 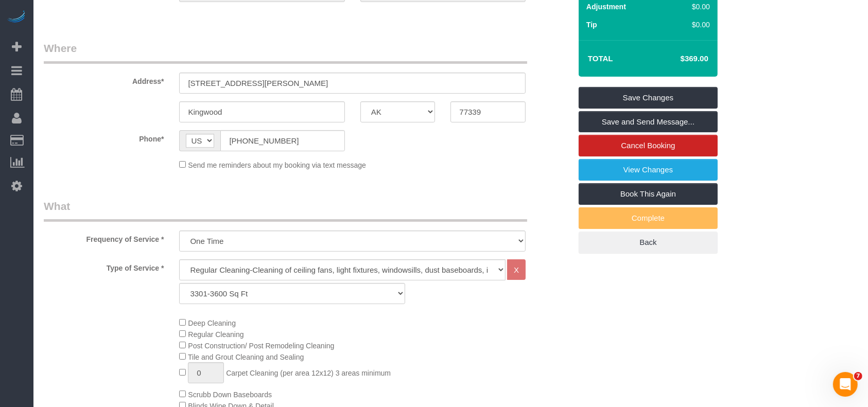 I want to click on span: Post Construction/ Post Remodeling Cleaning, so click(x=261, y=346).